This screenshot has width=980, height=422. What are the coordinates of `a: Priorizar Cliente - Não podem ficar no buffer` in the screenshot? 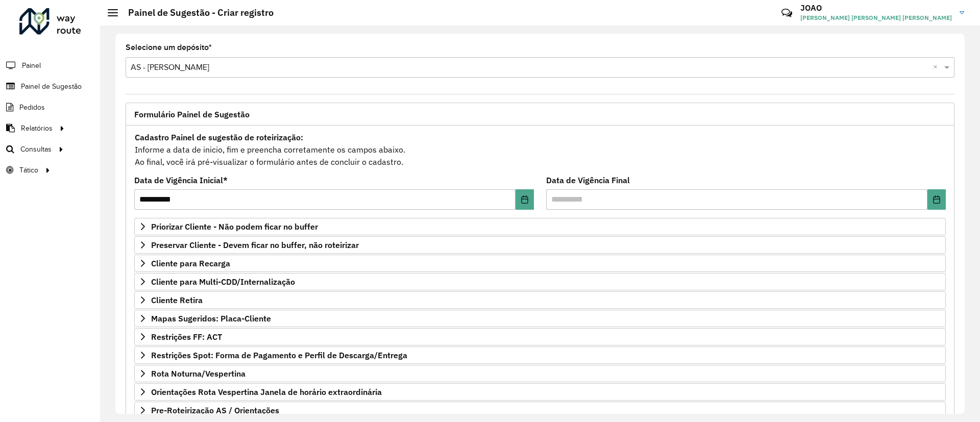 It's located at (540, 227).